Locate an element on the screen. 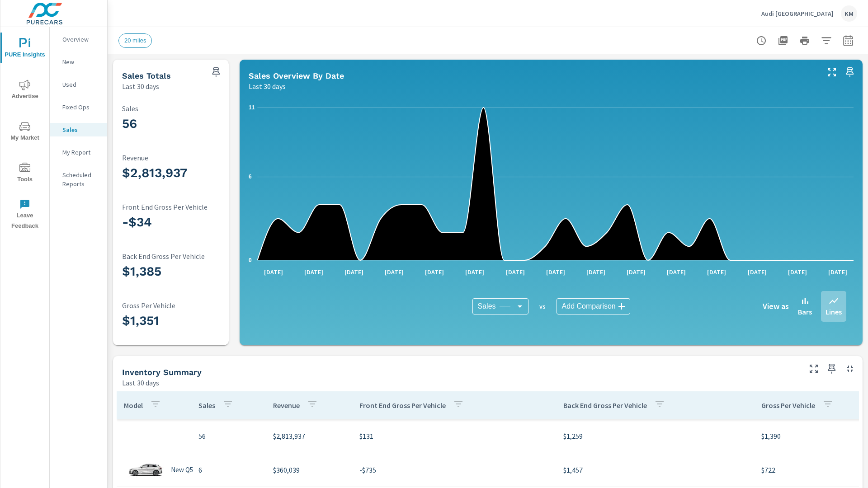 Image resolution: width=868 pixels, height=488 pixels. p: $1,457 is located at coordinates (655, 470).